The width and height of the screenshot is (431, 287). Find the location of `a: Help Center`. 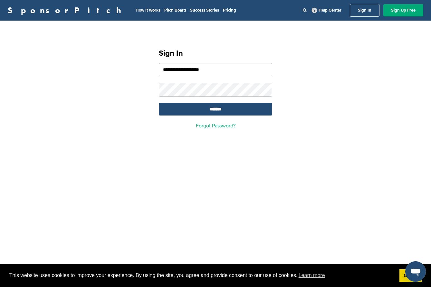

a: Help Center is located at coordinates (326, 10).